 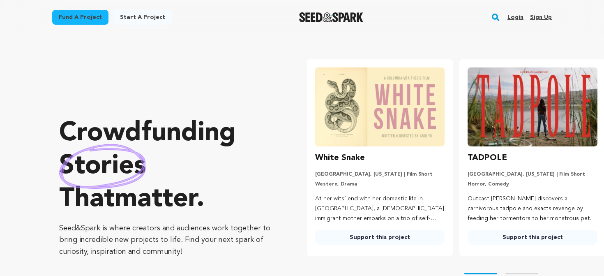 I want to click on a: Login, so click(x=515, y=17).